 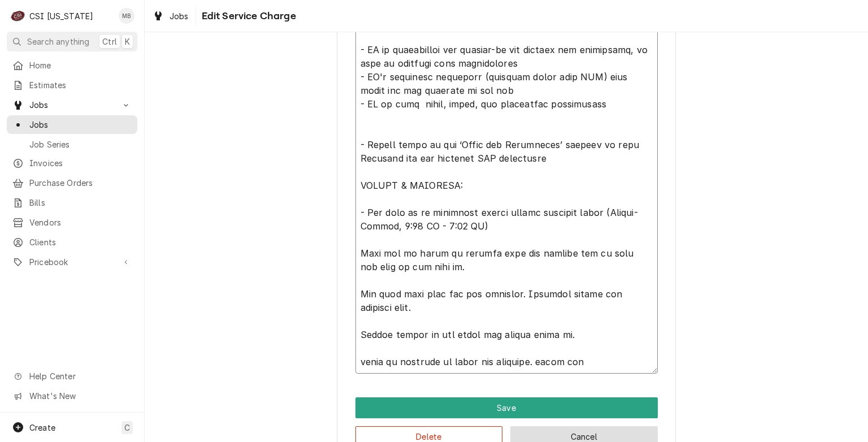 I want to click on a: Vendors, so click(x=72, y=222).